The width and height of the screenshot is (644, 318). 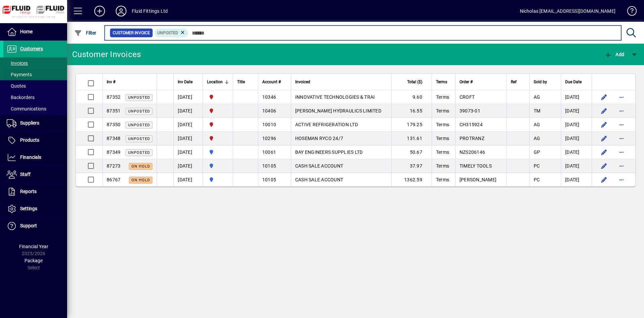 What do you see at coordinates (467, 97) in the screenshot?
I see `span: CROFT` at bounding box center [467, 97].